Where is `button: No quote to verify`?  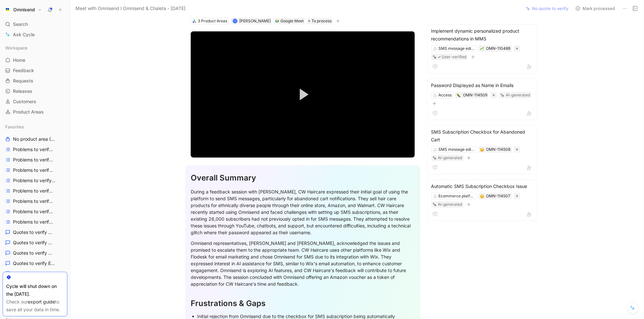 button: No quote to verify is located at coordinates (547, 9).